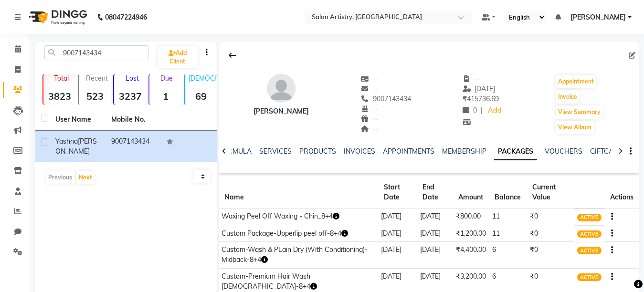 This screenshot has width=644, height=292. Describe the element at coordinates (167, 78) in the screenshot. I see `p: Due` at that location.